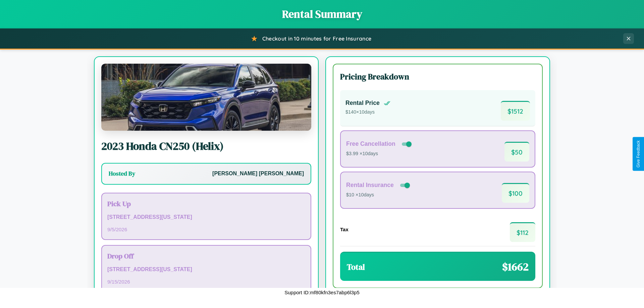  Describe the element at coordinates (207, 256) in the screenshot. I see `h3: Drop Off` at that location.